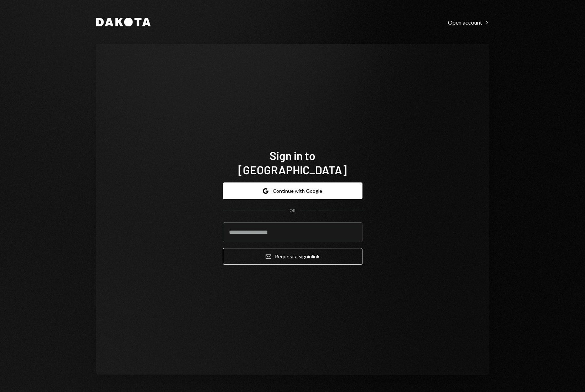 This screenshot has width=585, height=392. Describe the element at coordinates (292, 256) in the screenshot. I see `button: Request a signinlink` at that location.